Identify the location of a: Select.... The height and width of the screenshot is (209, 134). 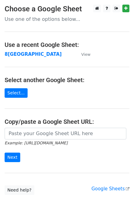
(16, 93).